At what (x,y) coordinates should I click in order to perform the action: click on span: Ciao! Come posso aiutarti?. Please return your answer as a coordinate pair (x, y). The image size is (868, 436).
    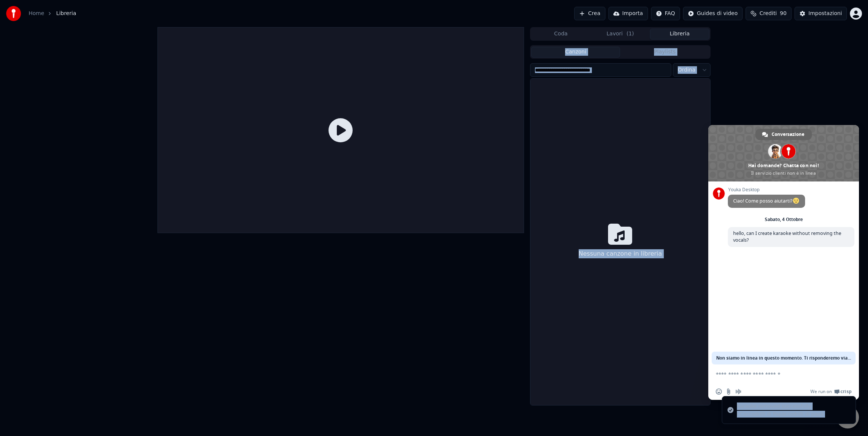
    Looking at the image, I should click on (766, 201).